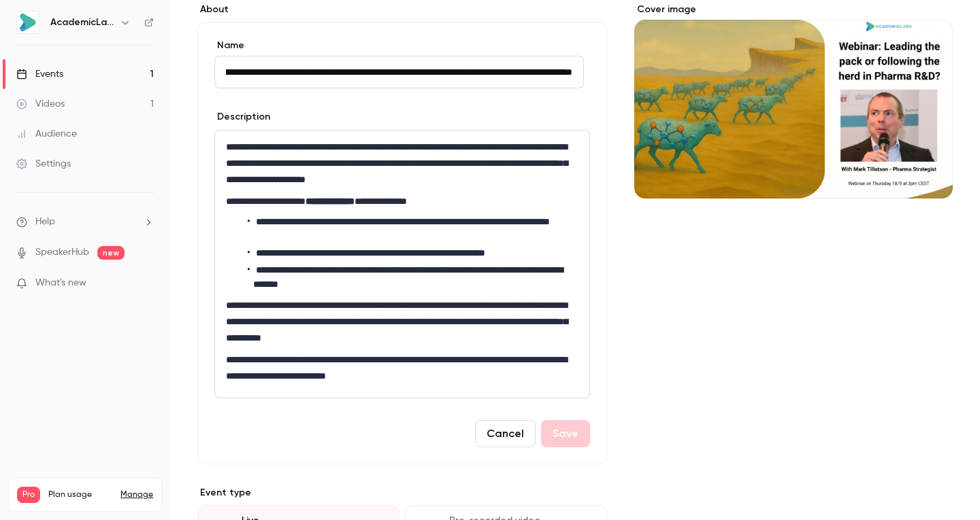 The image size is (980, 520). What do you see at coordinates (29, 495) in the screenshot?
I see `span: Pro` at bounding box center [29, 495].